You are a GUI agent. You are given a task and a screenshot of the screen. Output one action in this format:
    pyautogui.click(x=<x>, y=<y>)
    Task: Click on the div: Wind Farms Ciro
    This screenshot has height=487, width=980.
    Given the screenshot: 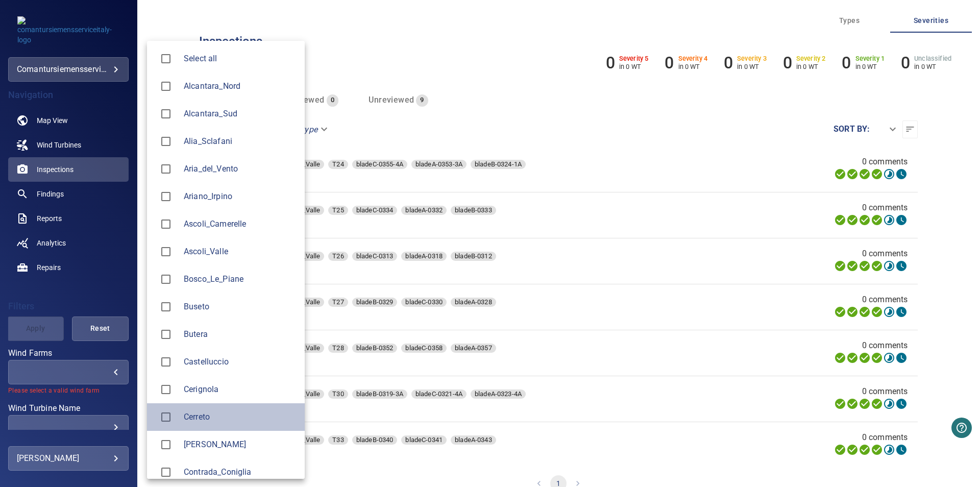 What is the action you would take?
    pyautogui.click(x=240, y=445)
    